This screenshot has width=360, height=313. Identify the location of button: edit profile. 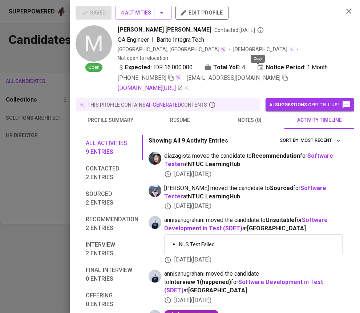
(202, 13).